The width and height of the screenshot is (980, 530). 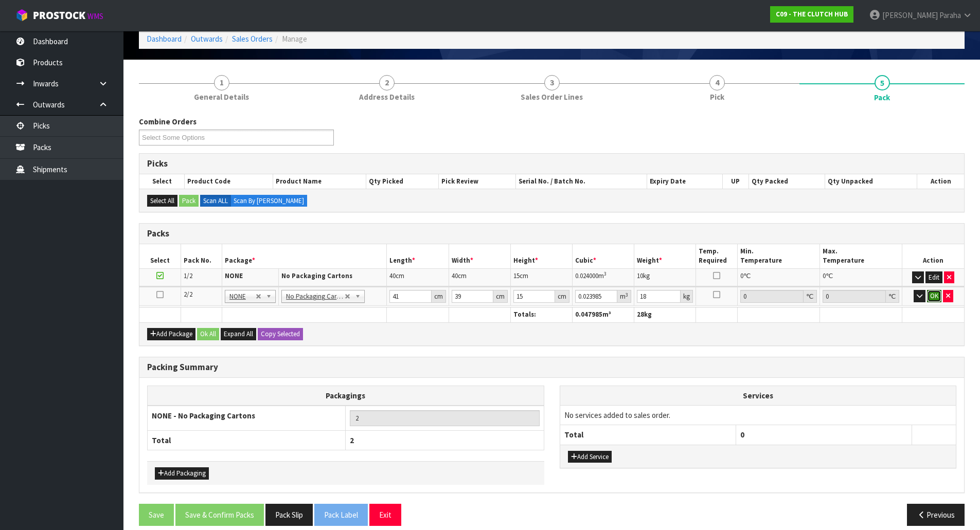 I want to click on button: Save, so click(x=156, y=514).